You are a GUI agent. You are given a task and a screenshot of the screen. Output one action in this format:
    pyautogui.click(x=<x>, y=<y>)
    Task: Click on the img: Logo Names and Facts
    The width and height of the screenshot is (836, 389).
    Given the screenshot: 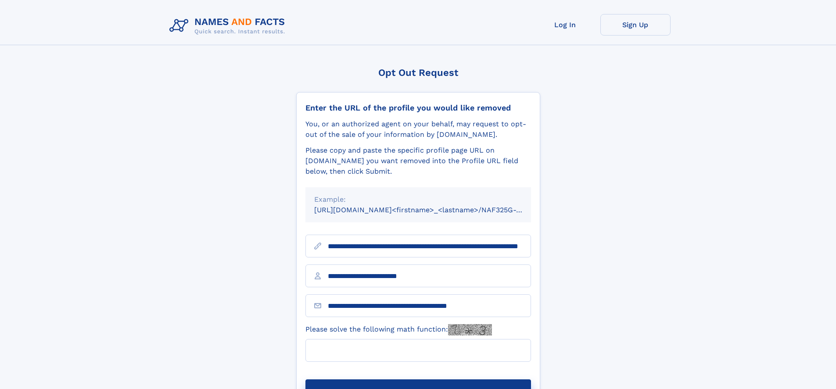 What is the action you would take?
    pyautogui.click(x=229, y=26)
    